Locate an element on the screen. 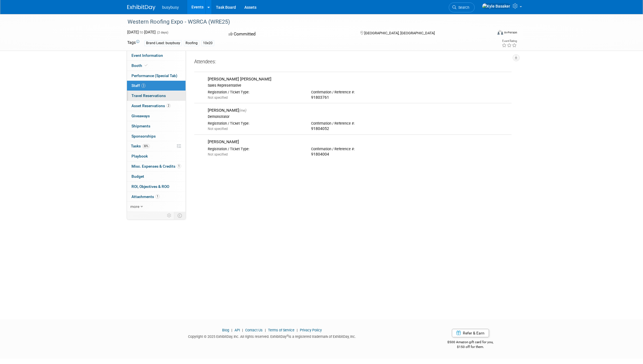  a: Performance (Special Tab) is located at coordinates (156, 76).